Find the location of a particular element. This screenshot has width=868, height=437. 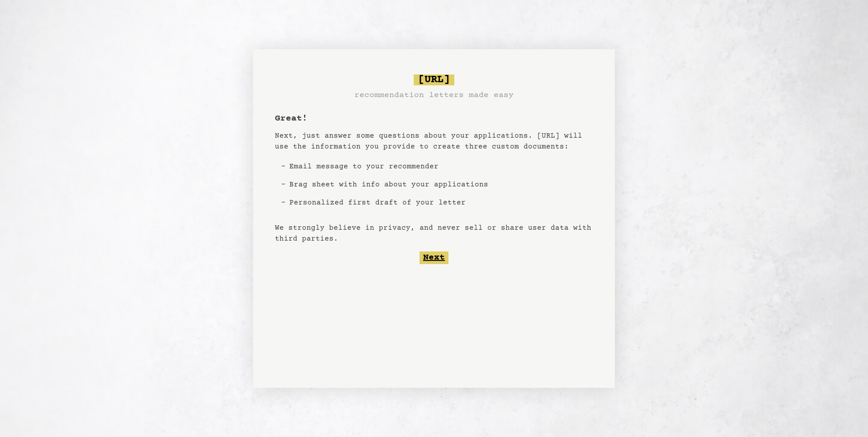

h3: recommendation letters made easy is located at coordinates (434, 96).